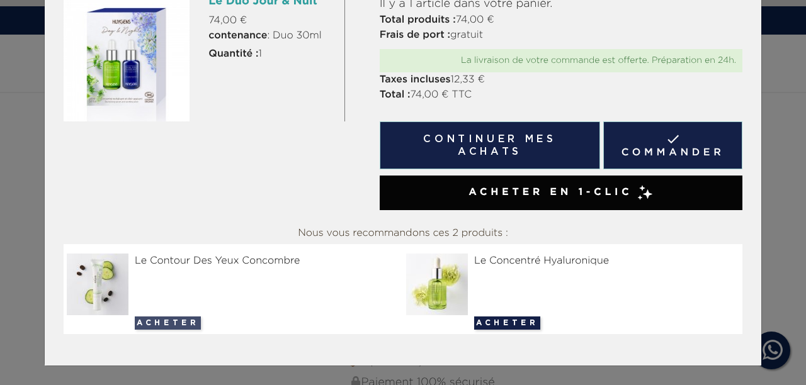  I want to click on strong: Total :, so click(395, 95).